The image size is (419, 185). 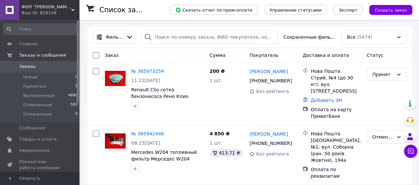 I want to click on span: Сумма, so click(x=218, y=55).